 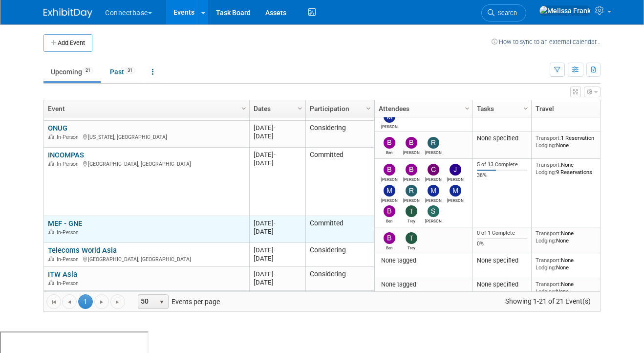 What do you see at coordinates (571, 168) in the screenshot?
I see `div: None 9 Reservations` at bounding box center [571, 168].